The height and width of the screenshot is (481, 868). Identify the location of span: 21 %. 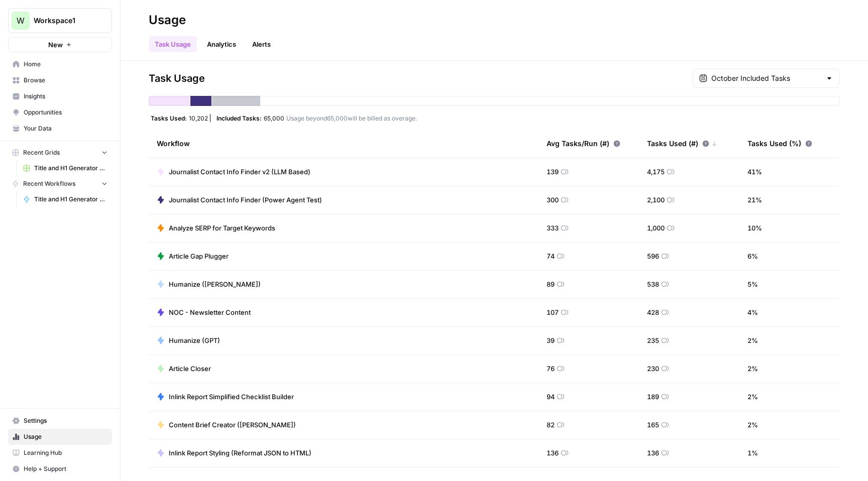
(755, 200).